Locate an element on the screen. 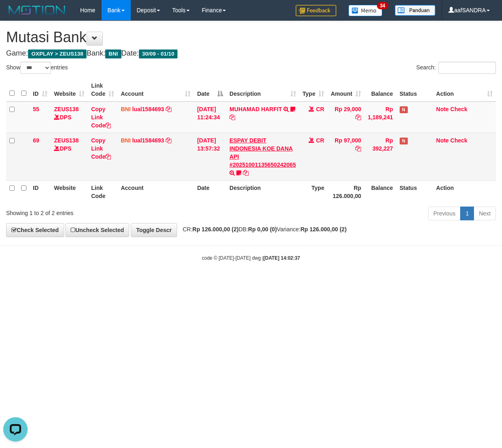 This screenshot has width=502, height=448. label: Search: is located at coordinates (456, 68).